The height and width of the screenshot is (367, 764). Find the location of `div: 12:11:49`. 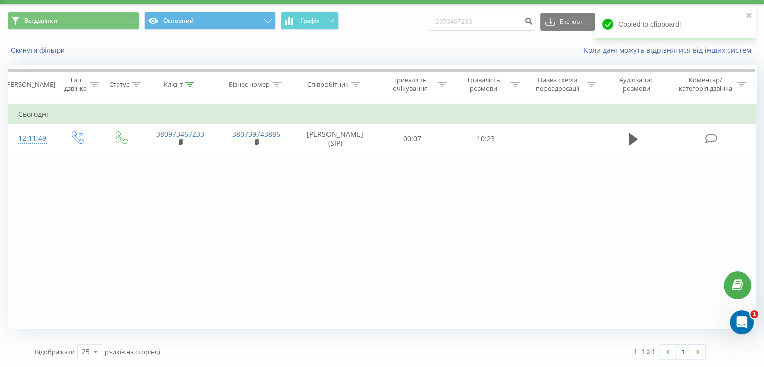

div: 12:11:49 is located at coordinates (31, 138).